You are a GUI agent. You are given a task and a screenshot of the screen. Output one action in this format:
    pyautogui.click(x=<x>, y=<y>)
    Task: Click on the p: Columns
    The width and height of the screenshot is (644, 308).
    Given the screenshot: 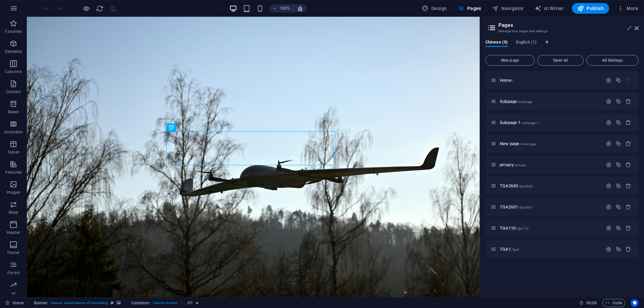 What is the action you would take?
    pyautogui.click(x=13, y=72)
    